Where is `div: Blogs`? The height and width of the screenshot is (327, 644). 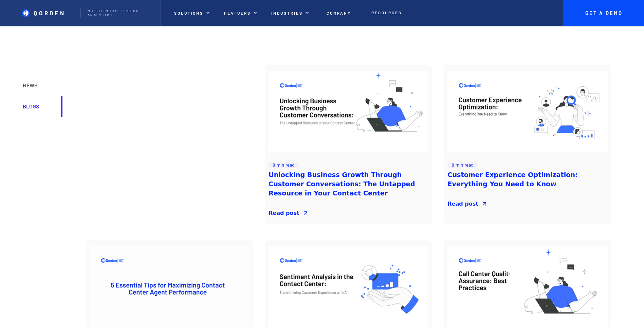 div: Blogs is located at coordinates (38, 106).